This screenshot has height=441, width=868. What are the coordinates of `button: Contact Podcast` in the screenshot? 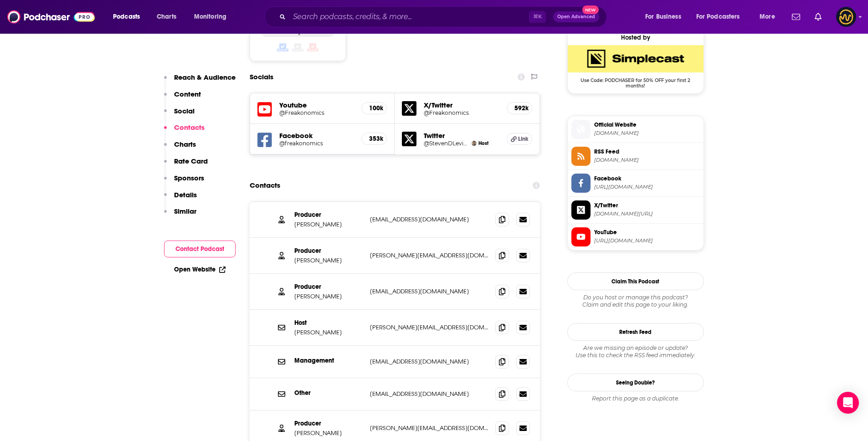 It's located at (199, 249).